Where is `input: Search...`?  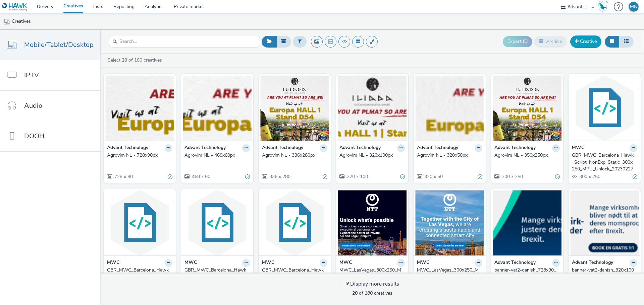 input: Search... is located at coordinates (185, 41).